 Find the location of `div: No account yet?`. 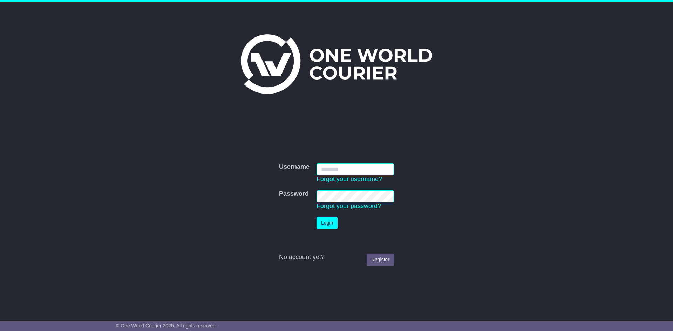

div: No account yet? is located at coordinates (337, 258).